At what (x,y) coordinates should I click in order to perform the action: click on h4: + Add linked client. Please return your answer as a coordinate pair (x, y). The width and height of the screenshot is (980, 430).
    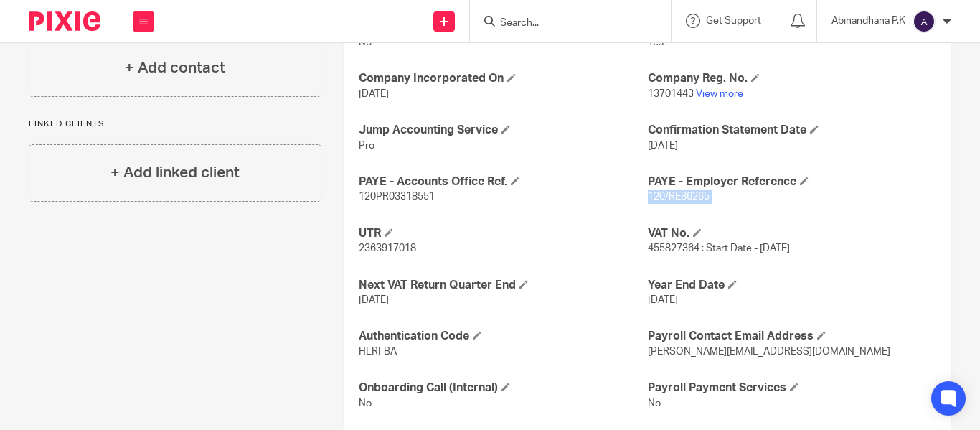
    Looking at the image, I should click on (175, 172).